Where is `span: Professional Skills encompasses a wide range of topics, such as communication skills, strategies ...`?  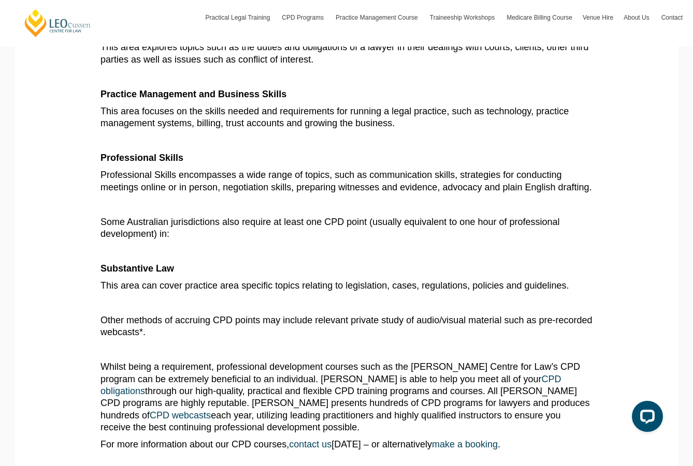
span: Professional Skills encompasses a wide range of topics, such as communication skills, strategies ... is located at coordinates (346, 181).